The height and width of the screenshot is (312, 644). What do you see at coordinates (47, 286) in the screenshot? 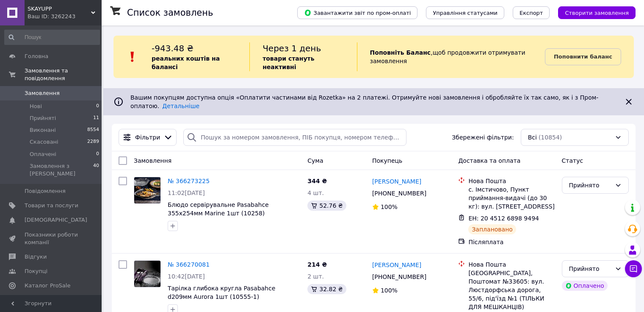
I see `span: Каталог ProSale` at bounding box center [47, 286].